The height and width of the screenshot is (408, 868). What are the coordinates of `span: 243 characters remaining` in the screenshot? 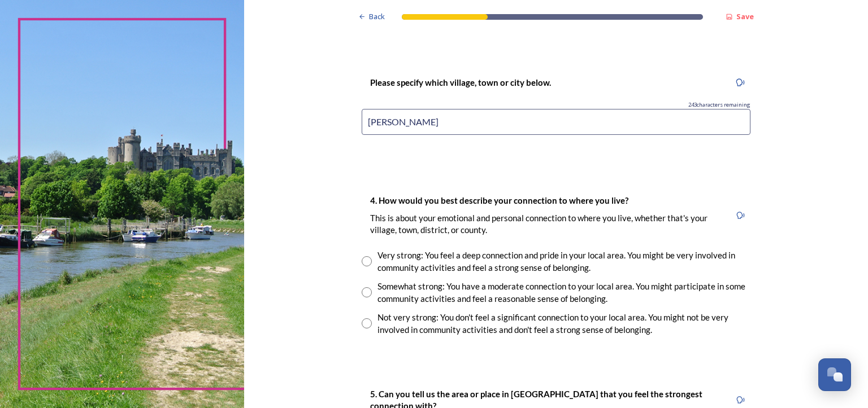 It's located at (719, 105).